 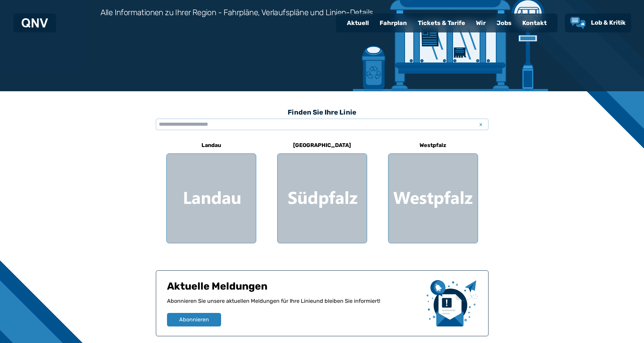 I want to click on p: Abonnieren Sie unsere aktuellen Meldungen für Ihre Linie und bleiben Sie informiert!, so click(x=294, y=305).